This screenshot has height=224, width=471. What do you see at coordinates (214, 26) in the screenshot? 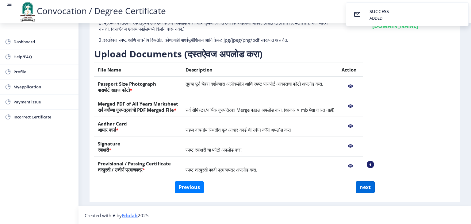
I see `p: 2. प्रत्येक दस्तऐवज स्वतंत्रपणे एक एक करून अपलोड करा आणि कृपया लक्षात ठेवा कि फाइलचा आकार 5MB (35...` at bounding box center [214, 26].